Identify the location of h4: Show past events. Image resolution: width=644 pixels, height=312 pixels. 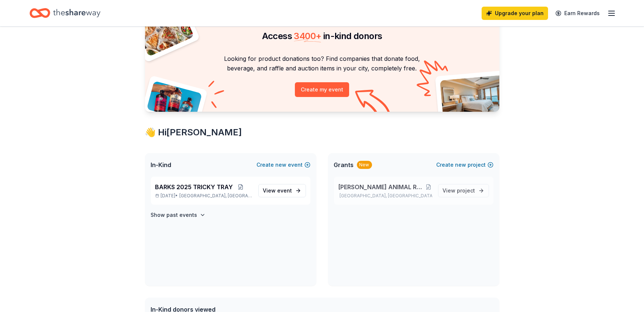
(174, 215).